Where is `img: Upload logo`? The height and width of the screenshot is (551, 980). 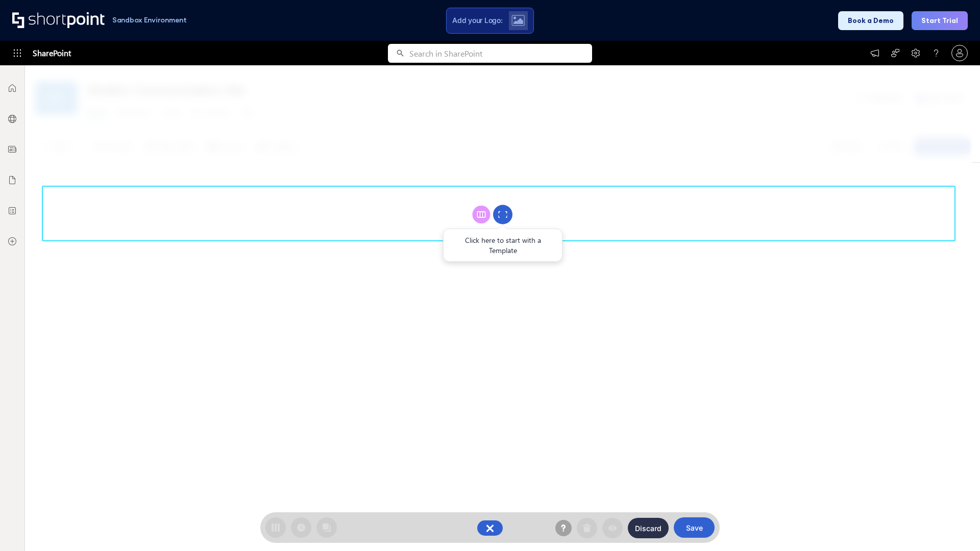 img: Upload logo is located at coordinates (518, 20).